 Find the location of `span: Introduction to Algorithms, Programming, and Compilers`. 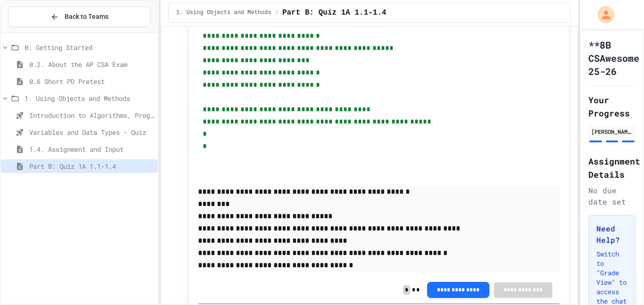

span: Introduction to Algorithms, Programming, and Compilers is located at coordinates (92, 115).